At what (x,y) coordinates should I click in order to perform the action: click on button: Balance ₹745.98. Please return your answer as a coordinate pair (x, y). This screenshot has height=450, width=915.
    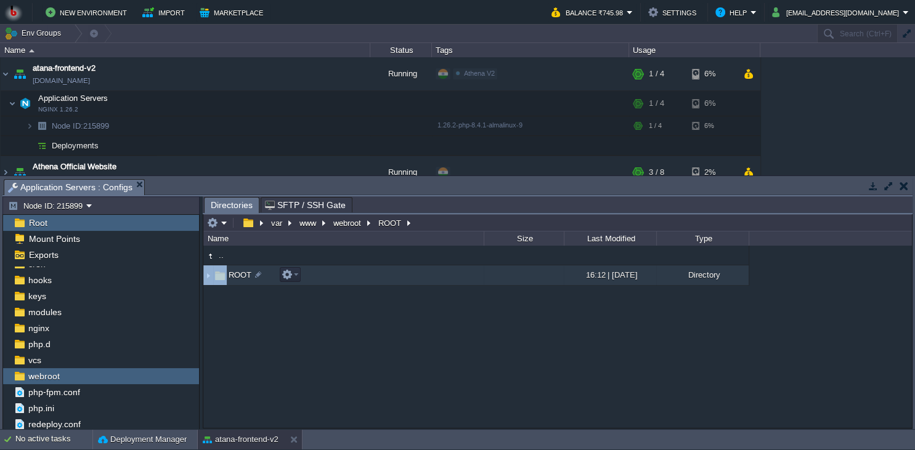
    Looking at the image, I should click on (589, 12).